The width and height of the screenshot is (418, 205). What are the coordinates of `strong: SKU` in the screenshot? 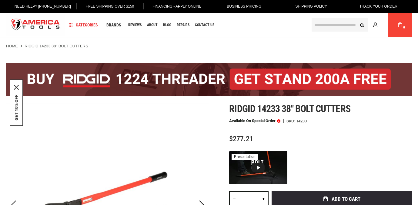 It's located at (291, 121).